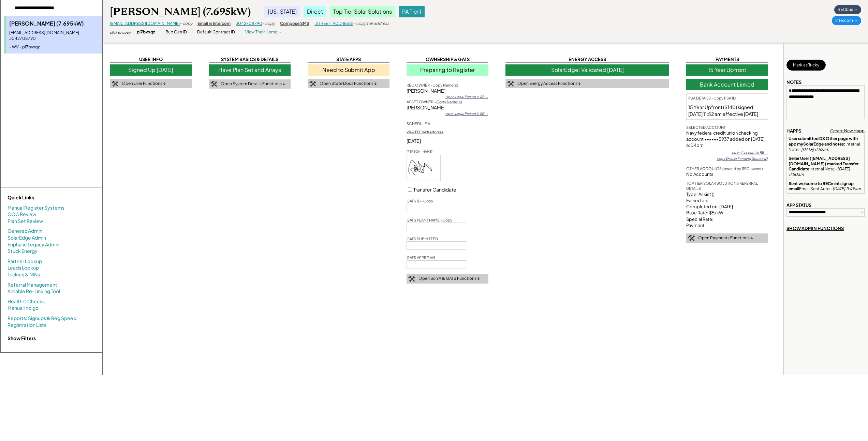 This screenshot has width=868, height=441. I want to click on div: HAPPS, so click(793, 131).